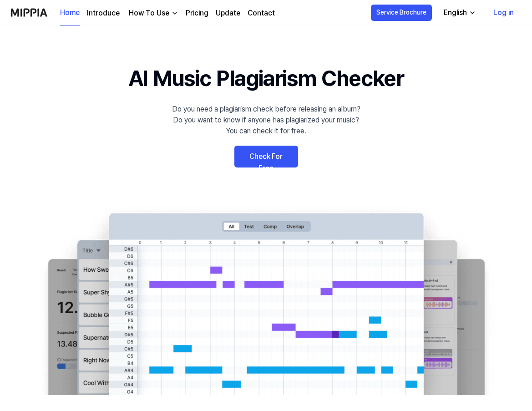 This screenshot has width=532, height=411. What do you see at coordinates (266, 78) in the screenshot?
I see `h1: AI Music Plagiarism Checker` at bounding box center [266, 78].